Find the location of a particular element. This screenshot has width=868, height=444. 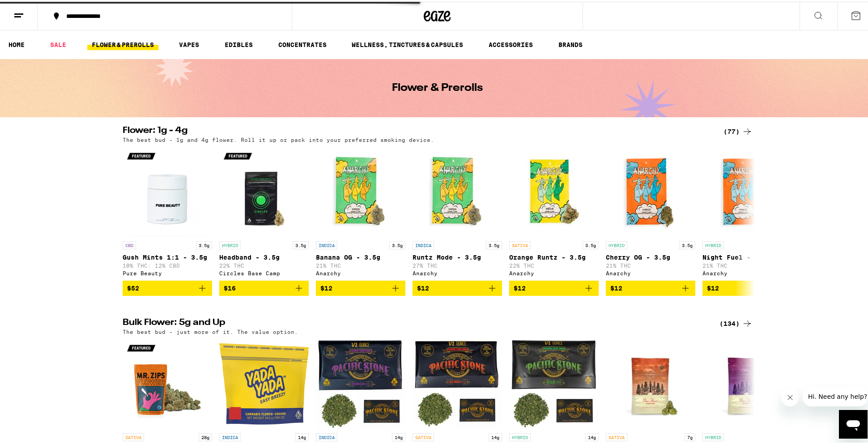

img: Pacific Stone - Blue Dream Pre-Ground - 14g is located at coordinates (457, 383).